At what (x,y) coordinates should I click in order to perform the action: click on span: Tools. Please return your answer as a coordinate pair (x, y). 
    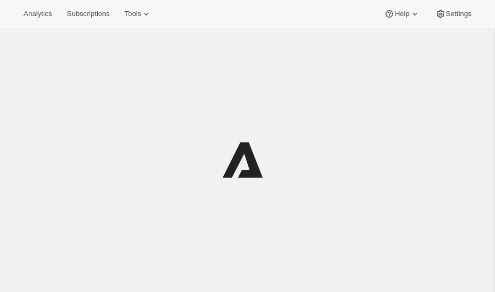
    Looking at the image, I should click on (133, 14).